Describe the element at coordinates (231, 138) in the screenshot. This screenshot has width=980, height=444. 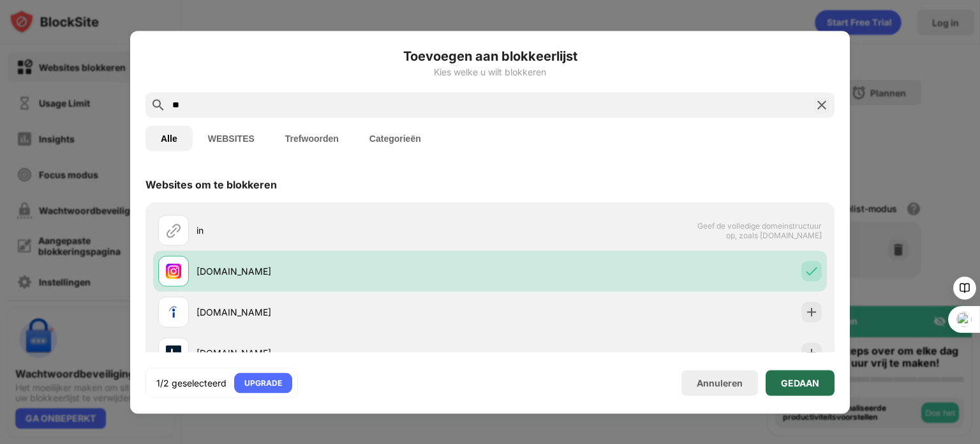
I see `button: WEBSITES` at that location.